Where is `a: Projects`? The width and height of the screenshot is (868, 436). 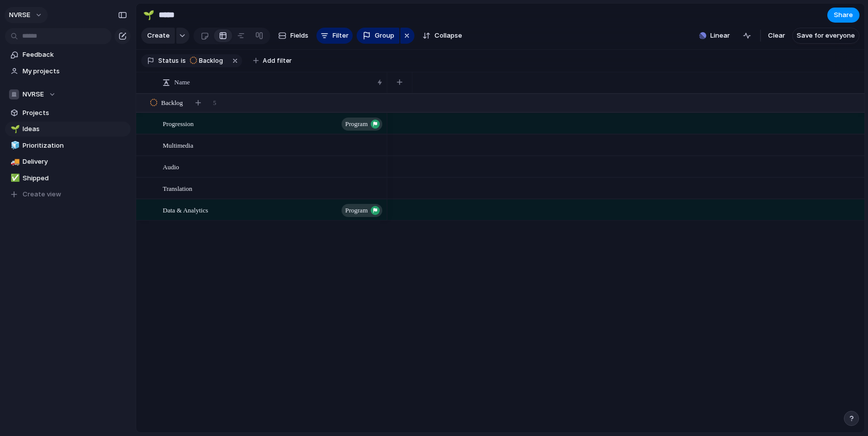
a: Projects is located at coordinates (68, 113).